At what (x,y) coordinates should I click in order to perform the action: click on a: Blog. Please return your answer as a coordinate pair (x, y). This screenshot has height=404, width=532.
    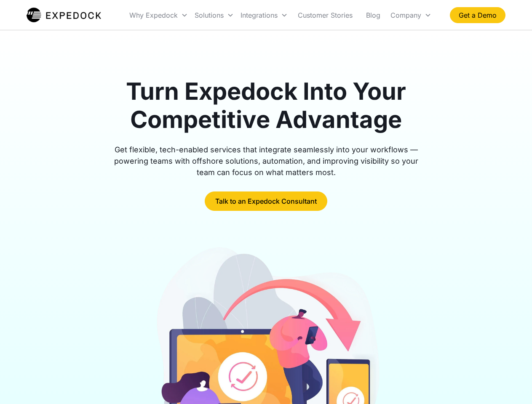
    Looking at the image, I should click on (373, 15).